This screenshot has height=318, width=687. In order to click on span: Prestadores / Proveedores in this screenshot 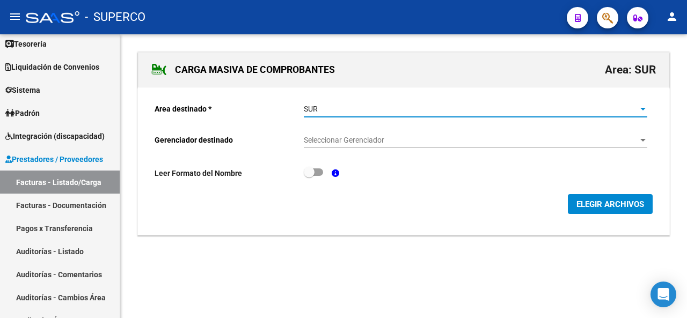, I will do `click(54, 159)`.